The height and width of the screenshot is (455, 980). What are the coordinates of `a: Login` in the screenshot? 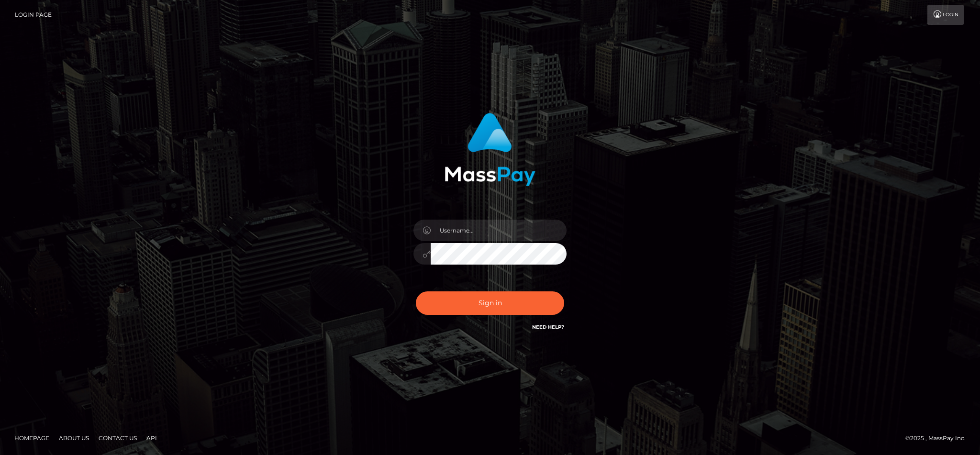 It's located at (946, 15).